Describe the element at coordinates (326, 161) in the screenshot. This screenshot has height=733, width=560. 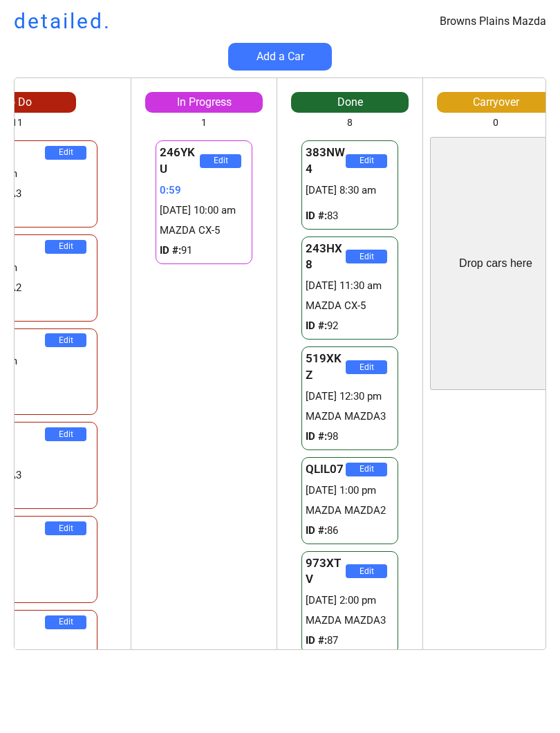
I see `div: 383NW4` at that location.